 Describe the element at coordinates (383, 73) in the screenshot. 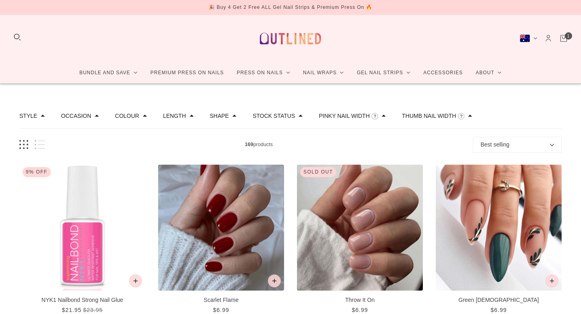

I see `a: Gel Nail Strips` at that location.